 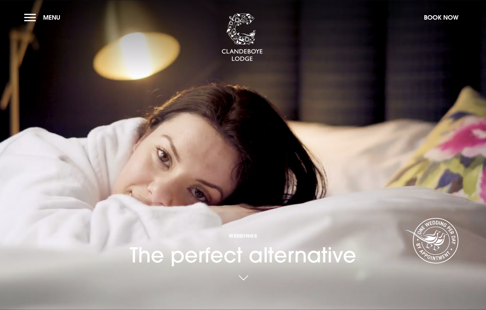 What do you see at coordinates (52, 17) in the screenshot?
I see `span: Menu` at bounding box center [52, 17].